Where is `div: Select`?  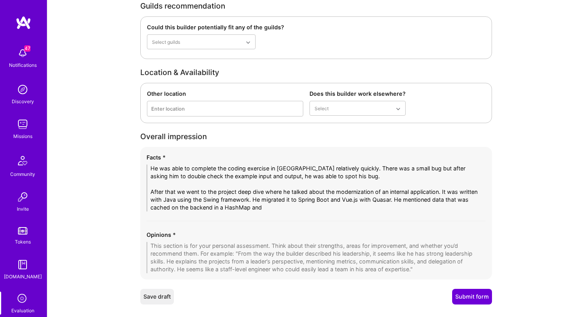
div: Select is located at coordinates (322, 108).